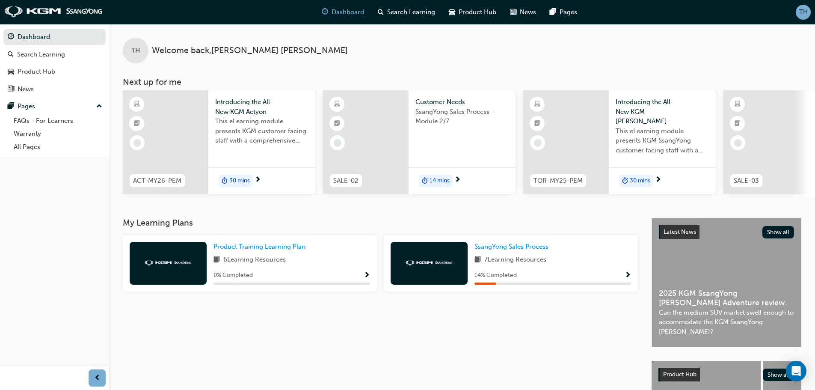 The image size is (815, 390). Describe the element at coordinates (262, 106) in the screenshot. I see `span: Introducing the All-New KGM Actyon` at that location.